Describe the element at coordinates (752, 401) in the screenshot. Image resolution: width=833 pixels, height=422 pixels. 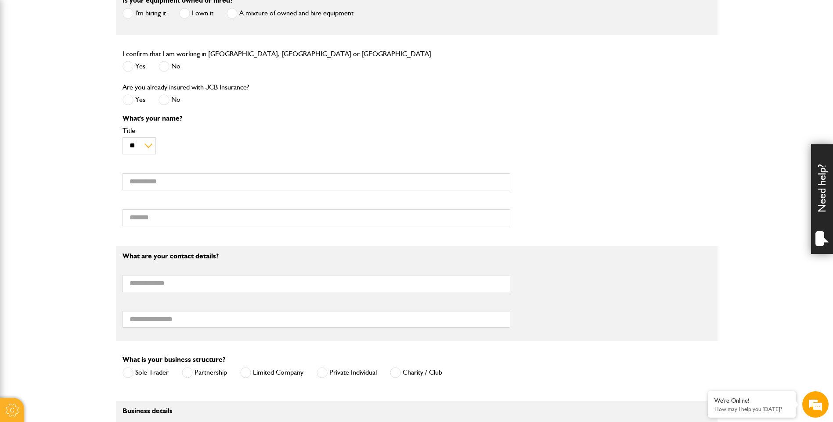
I see `div: We're Online!` at that location.